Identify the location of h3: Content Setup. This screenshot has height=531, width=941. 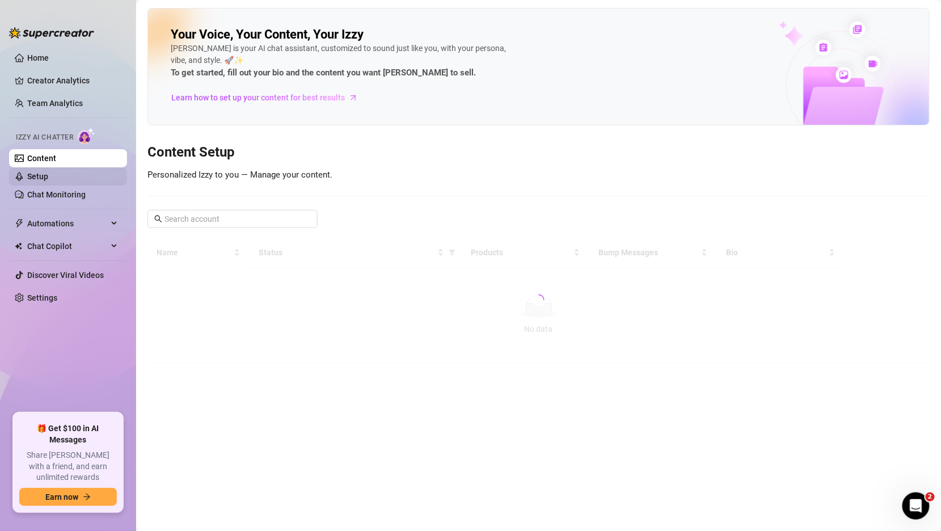
(538, 153).